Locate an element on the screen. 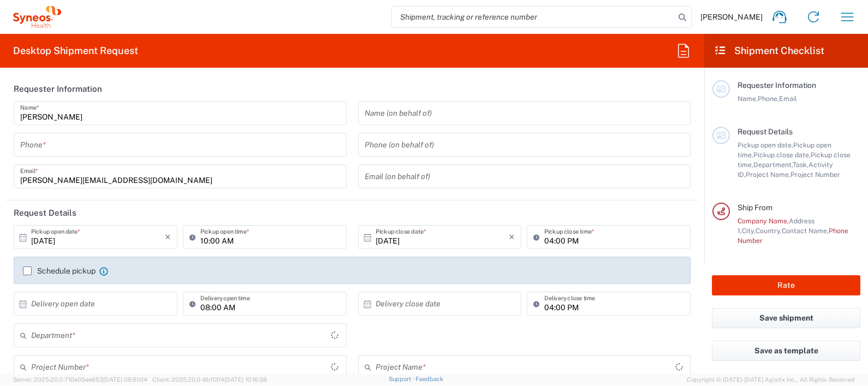 The width and height of the screenshot is (868, 385). h2: Desktop Shipment Request is located at coordinates (75, 51).